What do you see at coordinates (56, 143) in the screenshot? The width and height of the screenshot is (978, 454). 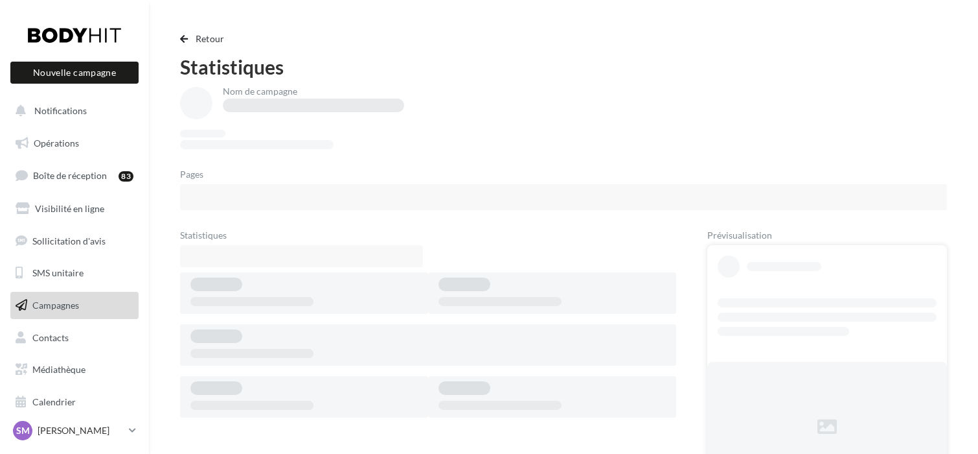 I see `span: Opérations` at bounding box center [56, 143].